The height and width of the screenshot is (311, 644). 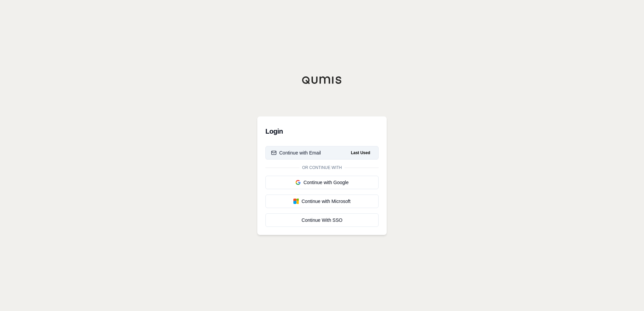 What do you see at coordinates (322, 182) in the screenshot?
I see `button: Continue with Google` at bounding box center [322, 182].